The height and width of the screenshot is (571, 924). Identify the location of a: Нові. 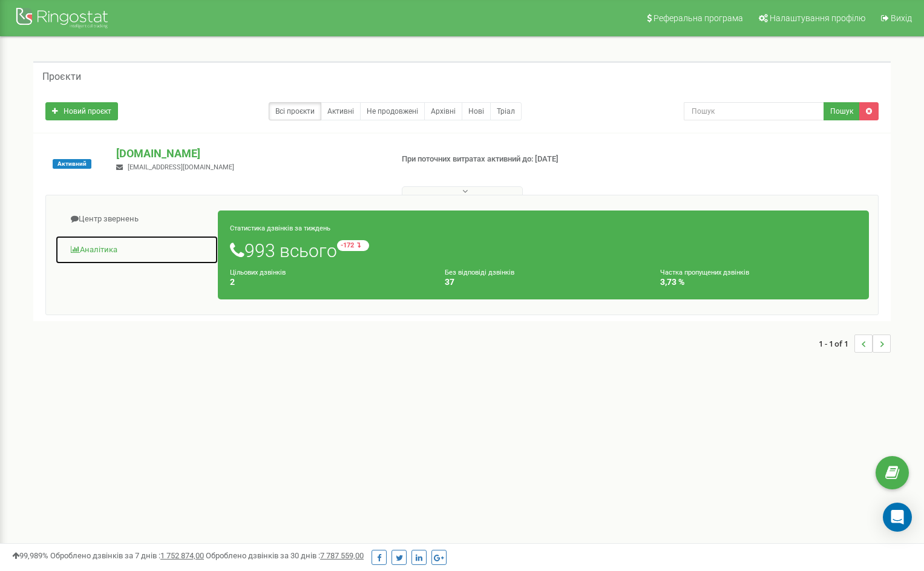
(476, 111).